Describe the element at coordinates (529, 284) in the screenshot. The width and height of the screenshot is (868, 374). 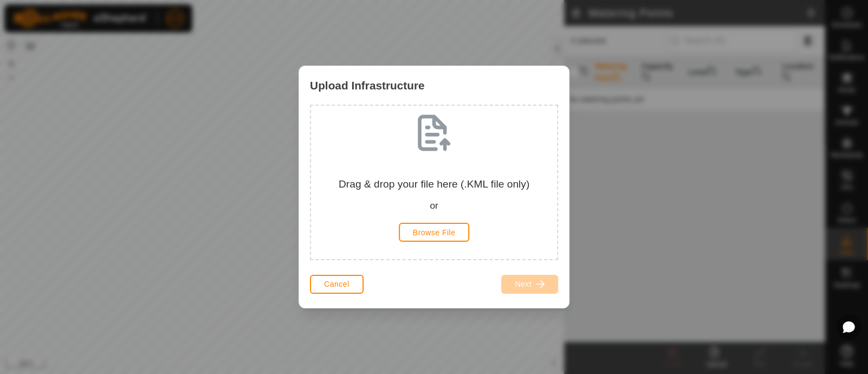
I see `button: Next` at that location.